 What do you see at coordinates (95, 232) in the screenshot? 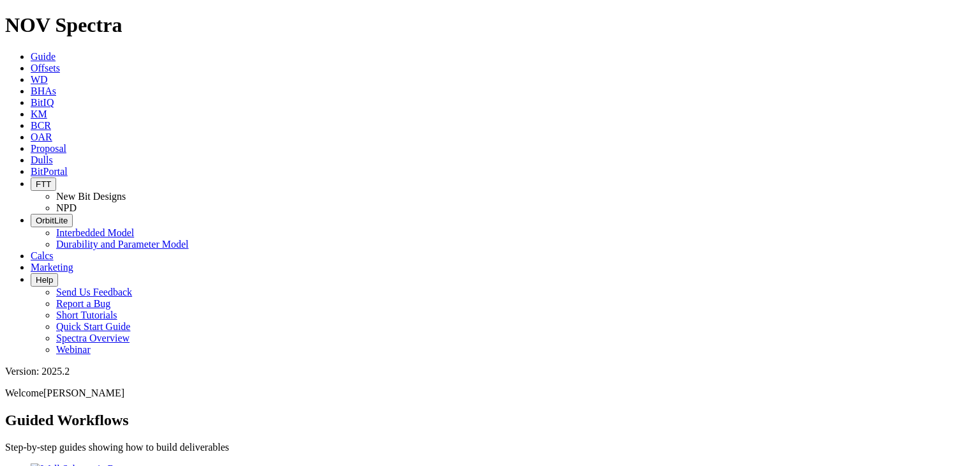
I see `a: Interbedded Model` at bounding box center [95, 232].